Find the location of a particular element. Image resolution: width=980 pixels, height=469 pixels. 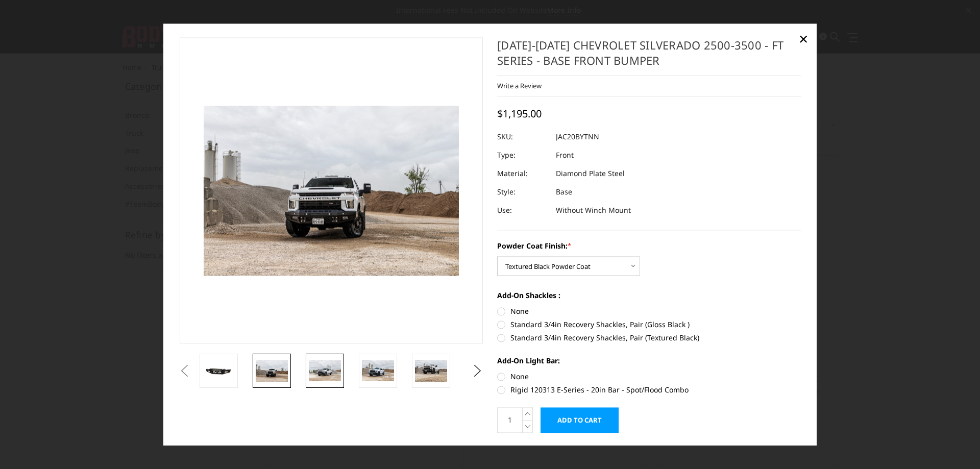

dt: Use: is located at coordinates (523, 210).